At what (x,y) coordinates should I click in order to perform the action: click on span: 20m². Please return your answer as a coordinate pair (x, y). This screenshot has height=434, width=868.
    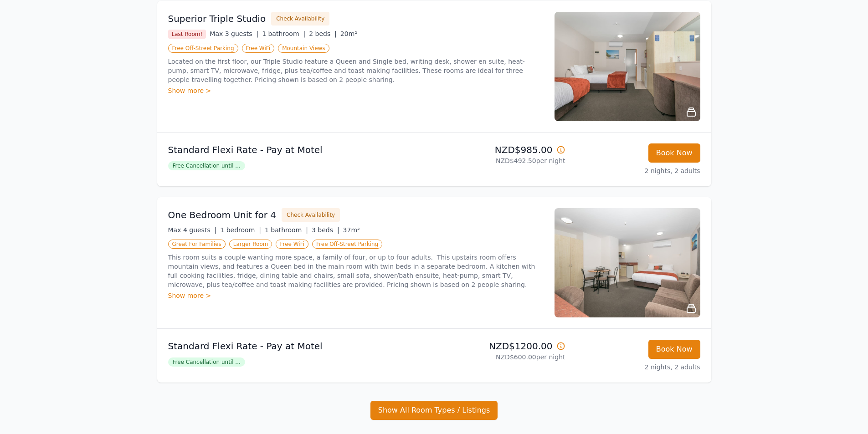
    Looking at the image, I should click on (349, 33).